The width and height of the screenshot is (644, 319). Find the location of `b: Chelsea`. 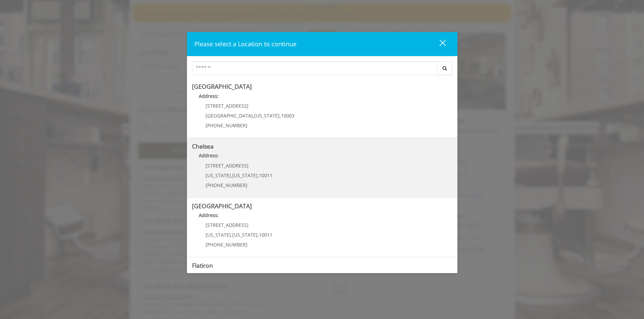

b: Chelsea is located at coordinates (202, 146).